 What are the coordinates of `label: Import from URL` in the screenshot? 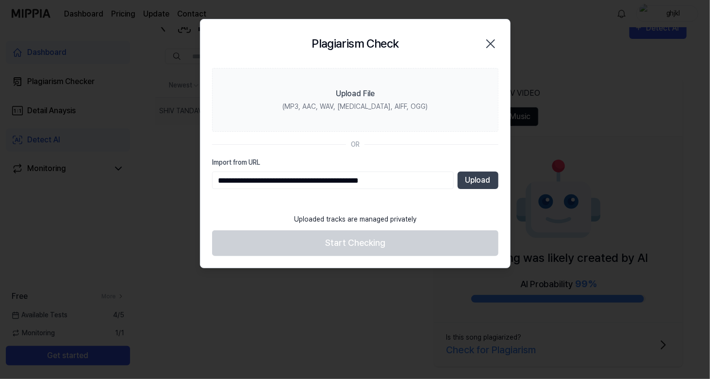 It's located at (355, 162).